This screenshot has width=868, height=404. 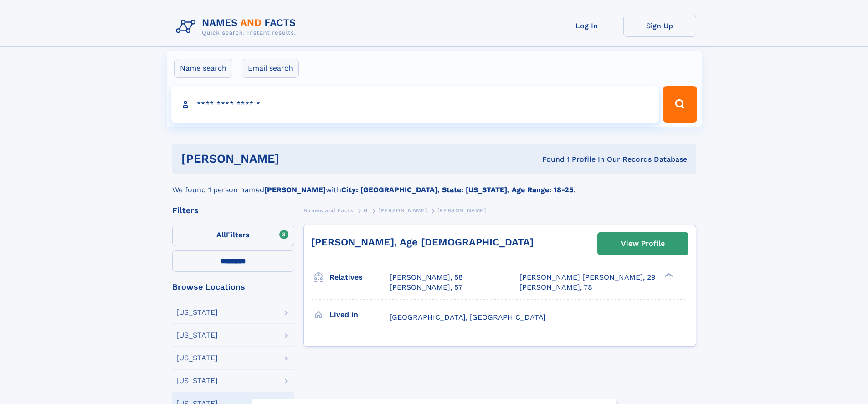 What do you see at coordinates (270, 68) in the screenshot?
I see `label: Email search` at bounding box center [270, 68].